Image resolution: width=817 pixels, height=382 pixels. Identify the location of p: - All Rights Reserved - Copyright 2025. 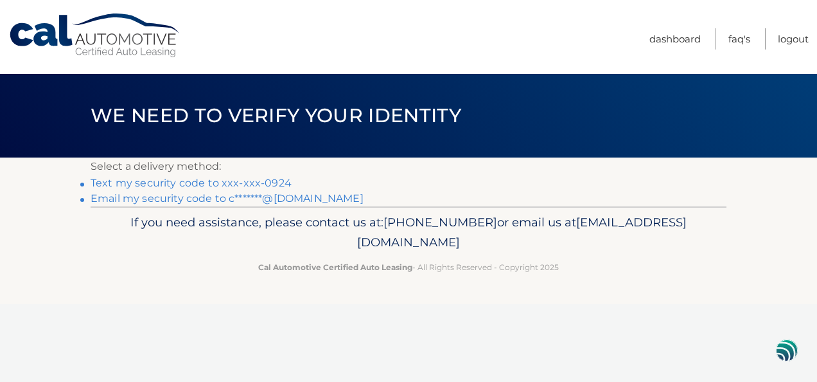
(409, 267).